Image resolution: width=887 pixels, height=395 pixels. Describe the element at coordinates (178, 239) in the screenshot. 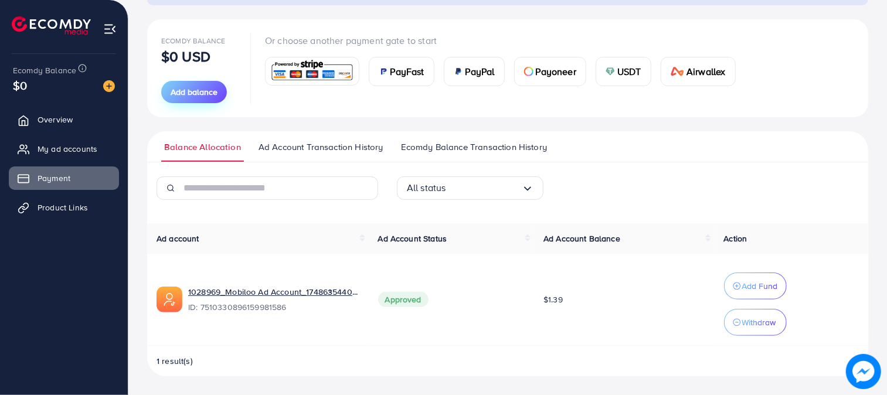

I see `span: Ad account` at that location.